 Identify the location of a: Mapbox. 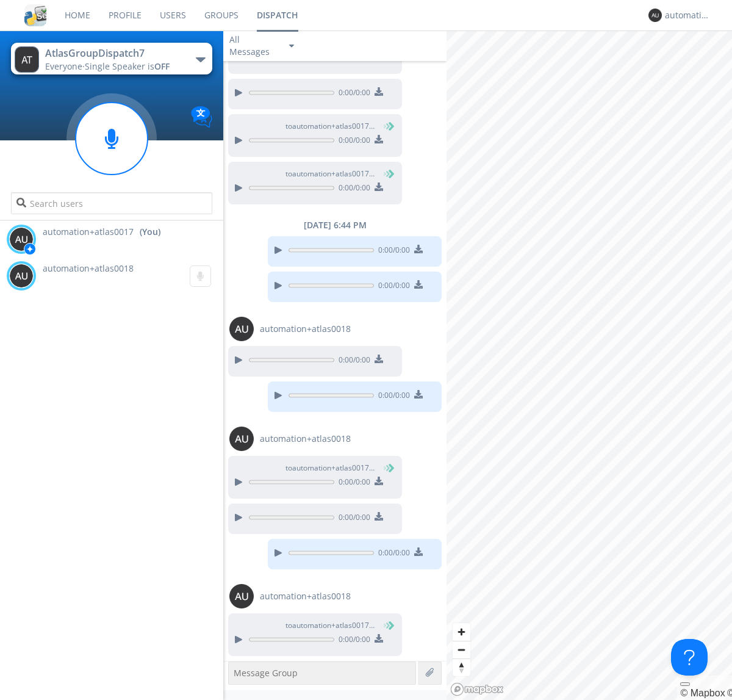
(703, 693).